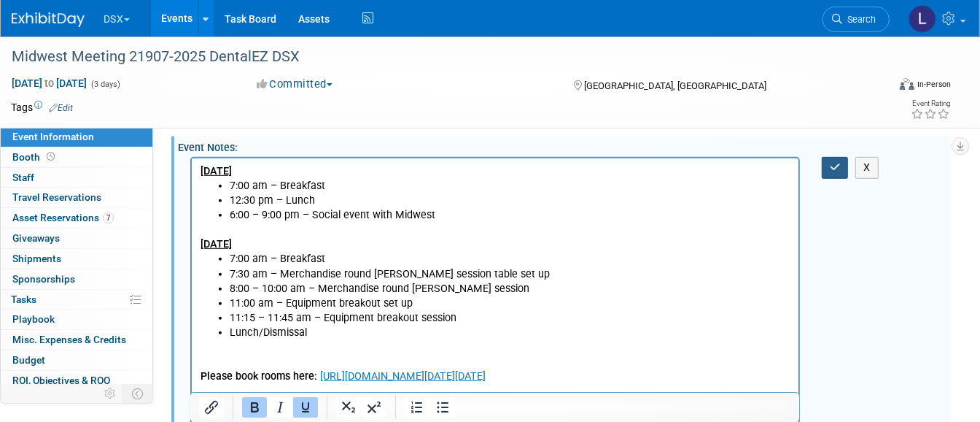  What do you see at coordinates (36, 238) in the screenshot?
I see `span: Giveaways` at bounding box center [36, 238].